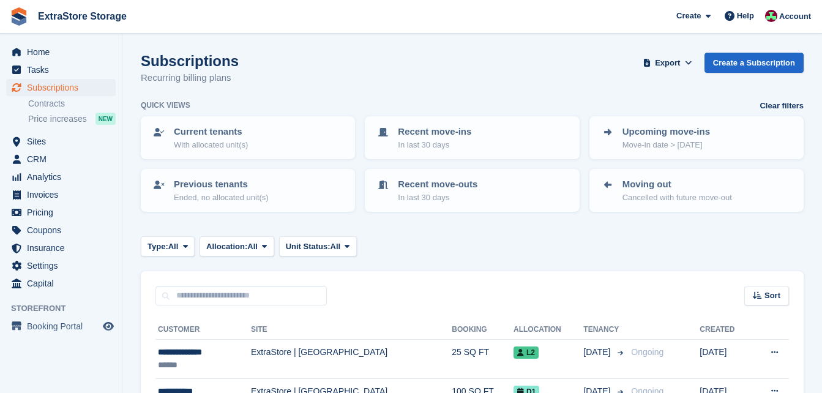 The width and height of the screenshot is (822, 393). What do you see at coordinates (248, 190) in the screenshot?
I see `a: Previous tenants Ended, no allocated unit(s)` at bounding box center [248, 190].